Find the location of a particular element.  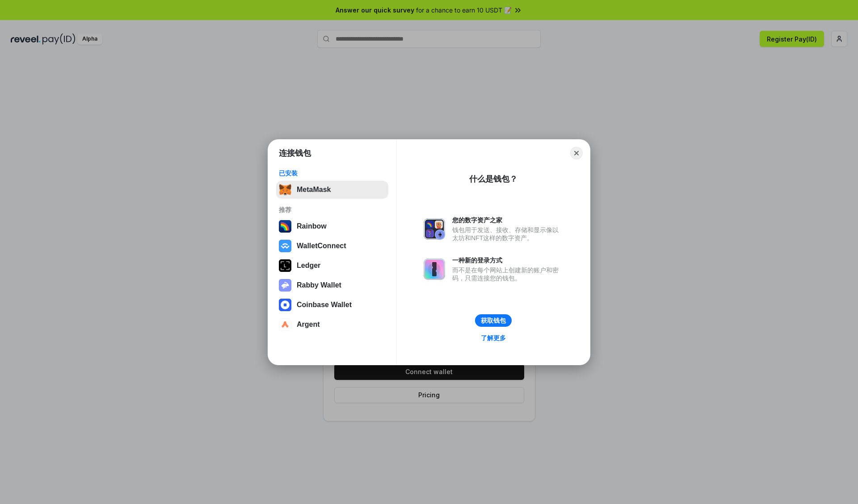

div: Argent is located at coordinates (308, 325).